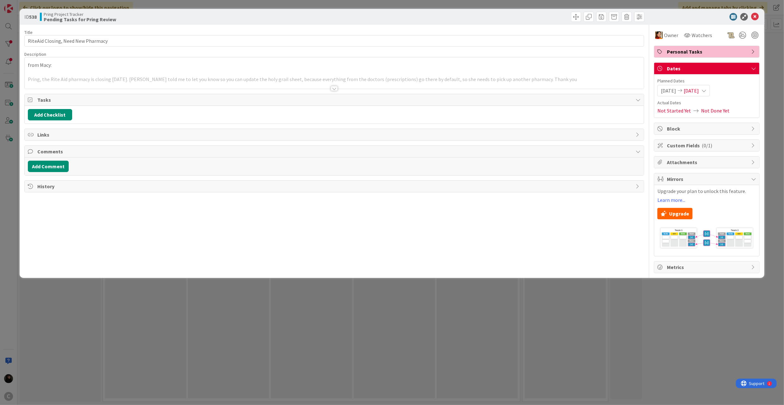 The image size is (784, 405). I want to click on span: Support, so click(21, 5).